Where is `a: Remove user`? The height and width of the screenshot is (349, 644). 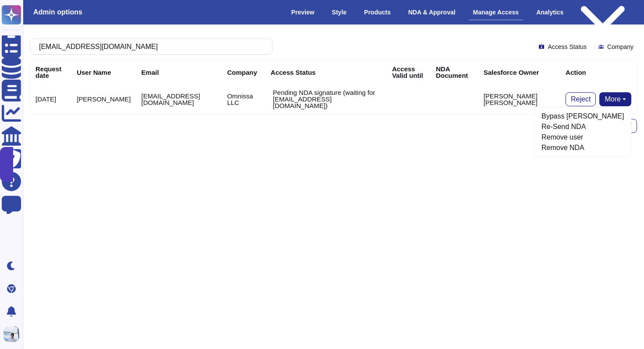
a: Remove user is located at coordinates (582, 137).